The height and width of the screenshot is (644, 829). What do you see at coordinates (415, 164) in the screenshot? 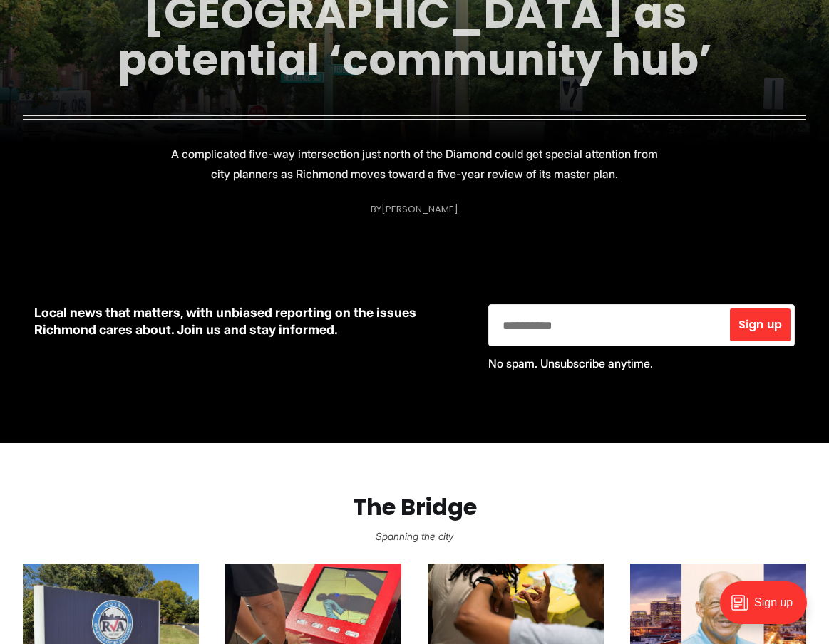
I see `p: A complicated five-way intersection just north of the Diamond could get special attention from ci...` at bounding box center [415, 164].